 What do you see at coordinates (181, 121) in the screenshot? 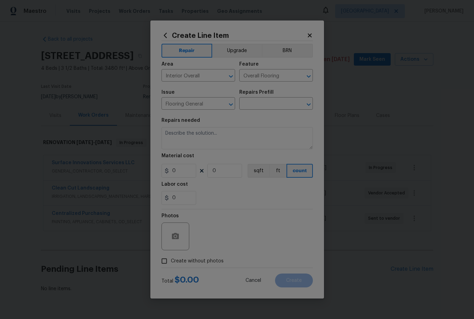
I see `h5: Repairs needed` at bounding box center [181, 121].